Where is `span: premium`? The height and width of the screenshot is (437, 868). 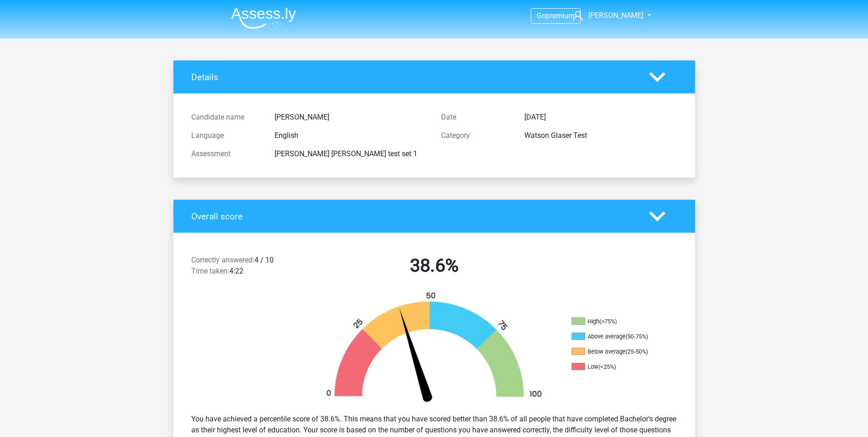 span: premium is located at coordinates (560, 16).